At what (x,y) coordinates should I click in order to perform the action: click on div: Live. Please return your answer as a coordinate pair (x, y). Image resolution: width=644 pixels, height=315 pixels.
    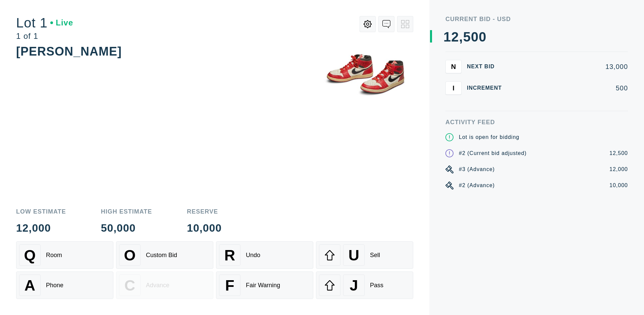
    Looking at the image, I should click on (62, 23).